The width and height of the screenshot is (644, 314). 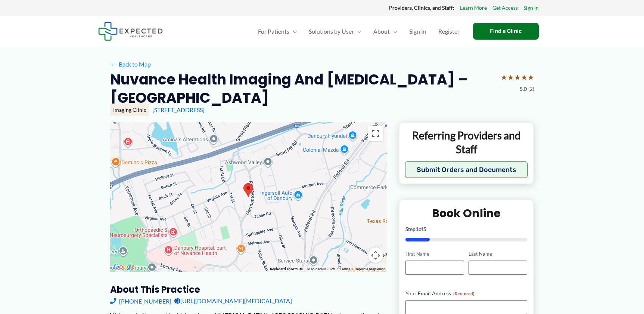 What do you see at coordinates (385, 32) in the screenshot?
I see `a: AboutMenu Toggle` at bounding box center [385, 32].